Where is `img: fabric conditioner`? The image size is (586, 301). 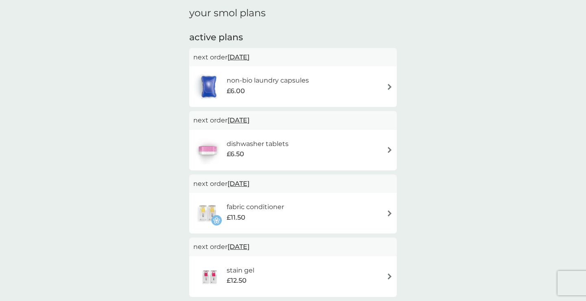
img: fabric conditioner is located at coordinates (208, 213).